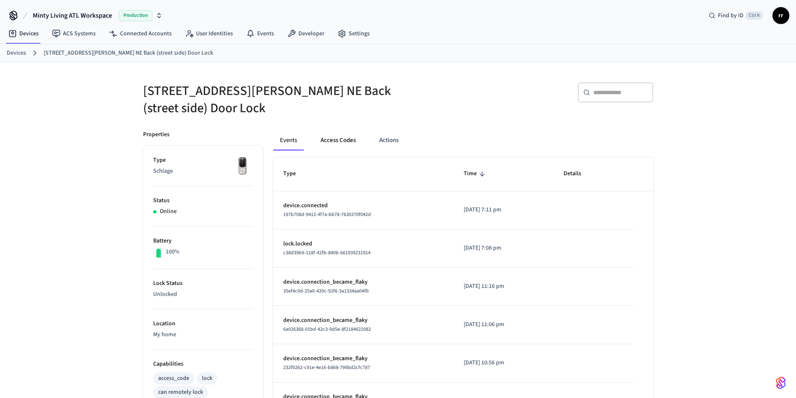  I want to click on span: Time, so click(476, 173).